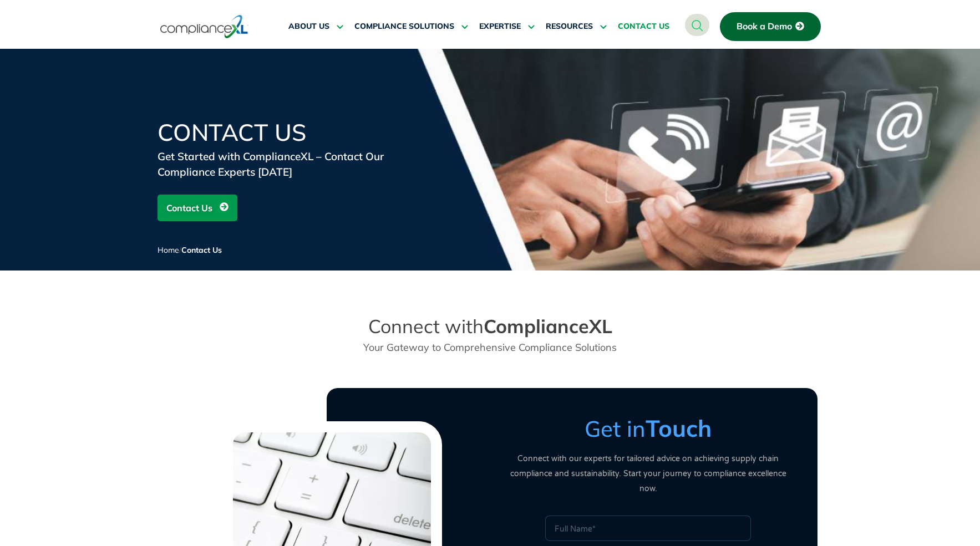 The width and height of the screenshot is (980, 546). What do you see at coordinates (647, 528) in the screenshot?
I see `input: Full Name*` at bounding box center [647, 528].